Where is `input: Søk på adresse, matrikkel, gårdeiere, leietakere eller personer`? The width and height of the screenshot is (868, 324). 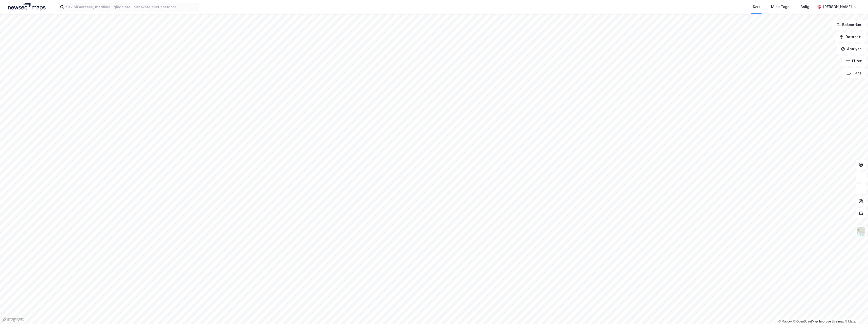
input: Søk på adresse, matrikkel, gårdeiere, leietakere eller personer is located at coordinates (132, 7).